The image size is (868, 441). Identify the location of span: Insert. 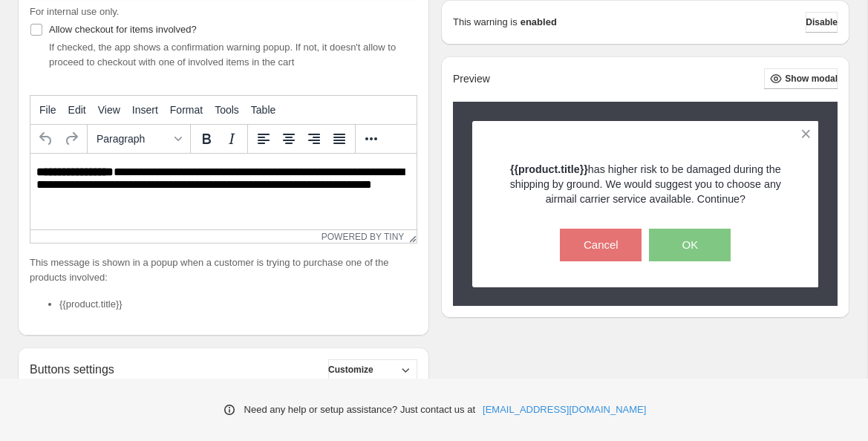
(145, 110).